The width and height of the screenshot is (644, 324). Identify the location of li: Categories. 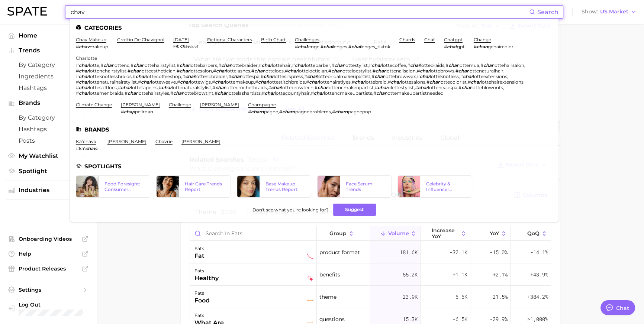
(314, 27).